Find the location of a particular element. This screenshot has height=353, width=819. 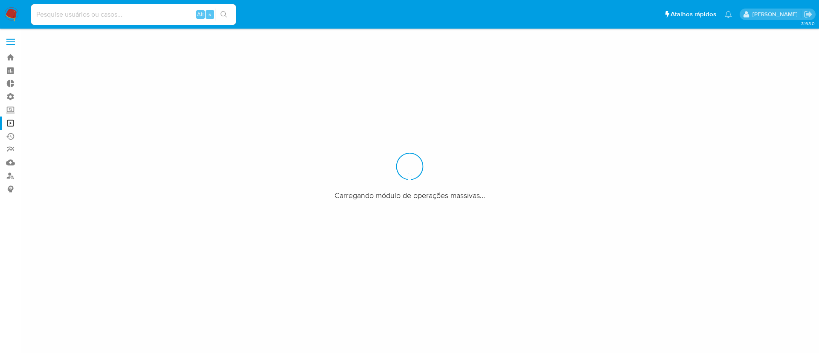

span: Atalhos rápidos is located at coordinates (694, 14).